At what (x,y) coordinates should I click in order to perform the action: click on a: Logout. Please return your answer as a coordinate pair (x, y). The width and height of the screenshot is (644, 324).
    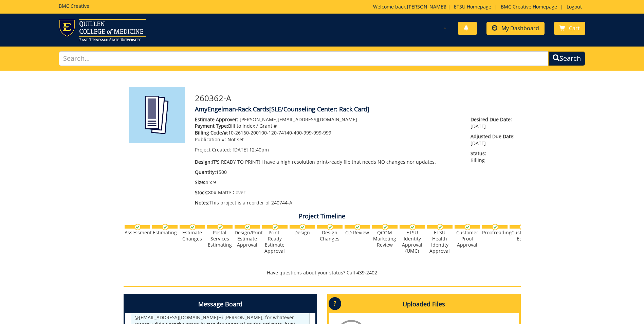
    Looking at the image, I should click on (574, 6).